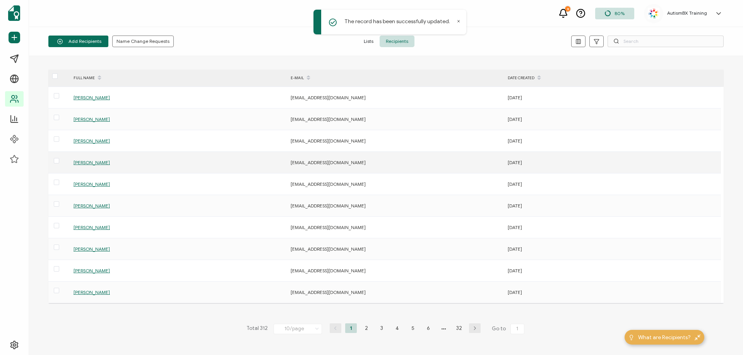 Image resolution: width=743 pixels, height=355 pixels. What do you see at coordinates (619, 13) in the screenshot?
I see `span: 80%` at bounding box center [619, 13].